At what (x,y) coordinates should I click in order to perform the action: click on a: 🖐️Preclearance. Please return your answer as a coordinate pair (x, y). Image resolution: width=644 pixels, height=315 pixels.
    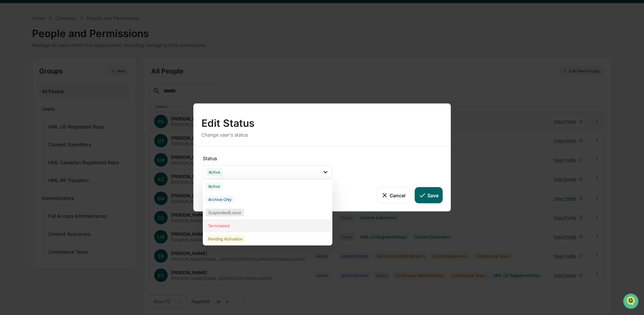
    Looking at the image, I should click on (25, 89).